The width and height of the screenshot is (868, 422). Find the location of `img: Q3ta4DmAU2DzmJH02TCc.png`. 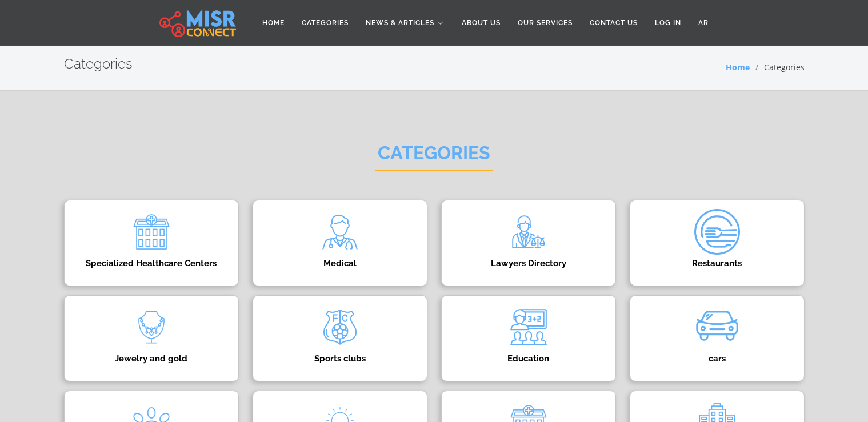

img: Q3ta4DmAU2DzmJH02TCc.png is located at coordinates (717, 232).